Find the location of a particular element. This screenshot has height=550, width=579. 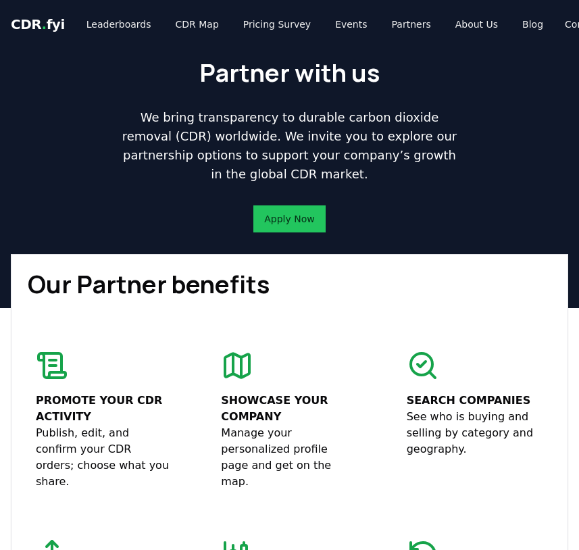

p: Manage your personalized profile page and get on the map. is located at coordinates (289, 457).